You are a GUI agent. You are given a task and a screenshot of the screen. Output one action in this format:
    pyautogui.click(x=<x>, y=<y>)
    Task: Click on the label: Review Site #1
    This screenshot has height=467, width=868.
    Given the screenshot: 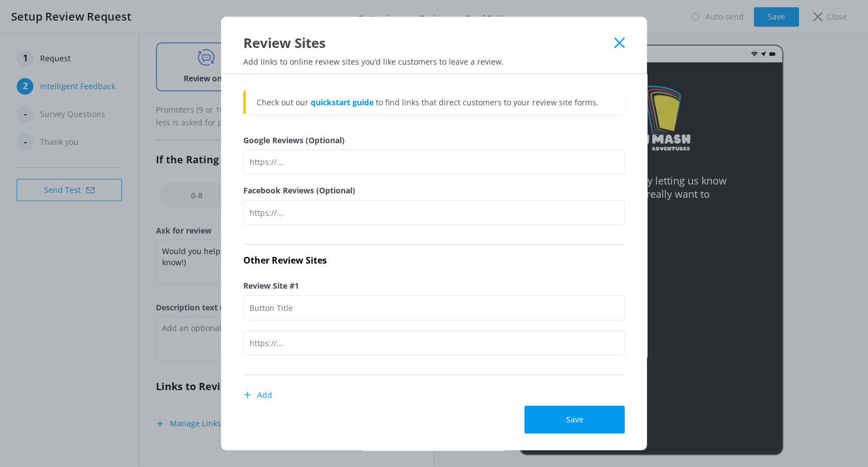 What is the action you would take?
    pyautogui.click(x=434, y=286)
    